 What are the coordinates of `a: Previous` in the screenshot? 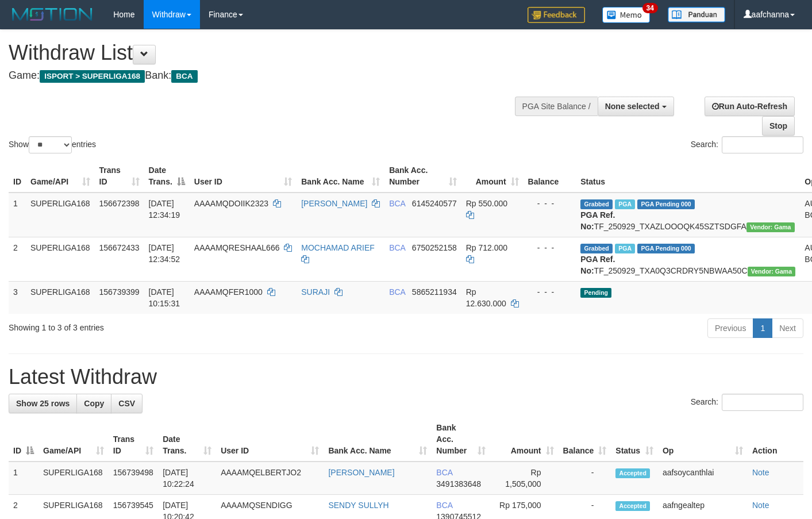 It's located at (731, 328).